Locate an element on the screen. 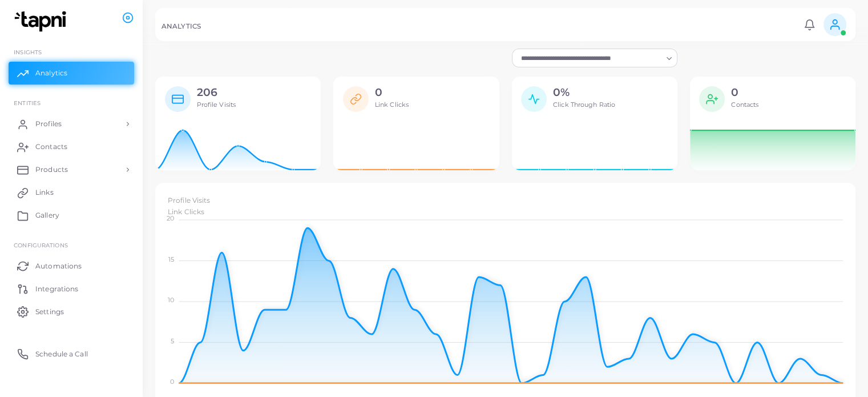  span: Gallery is located at coordinates (47, 215).